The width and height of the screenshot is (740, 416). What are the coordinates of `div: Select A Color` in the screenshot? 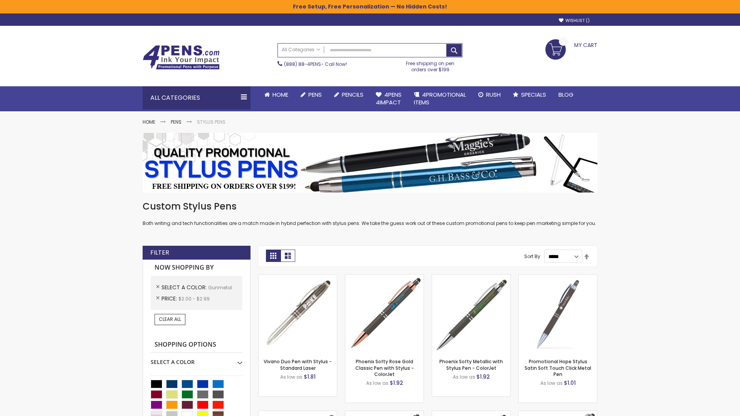 It's located at (197, 360).